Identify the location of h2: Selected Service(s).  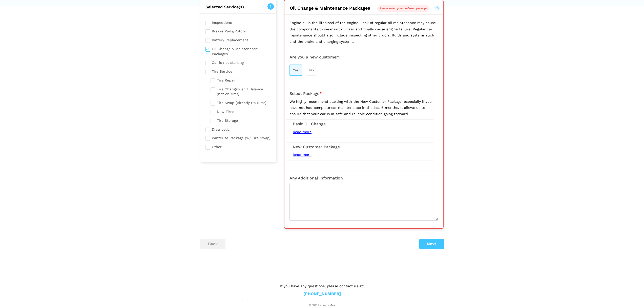
(238, 7).